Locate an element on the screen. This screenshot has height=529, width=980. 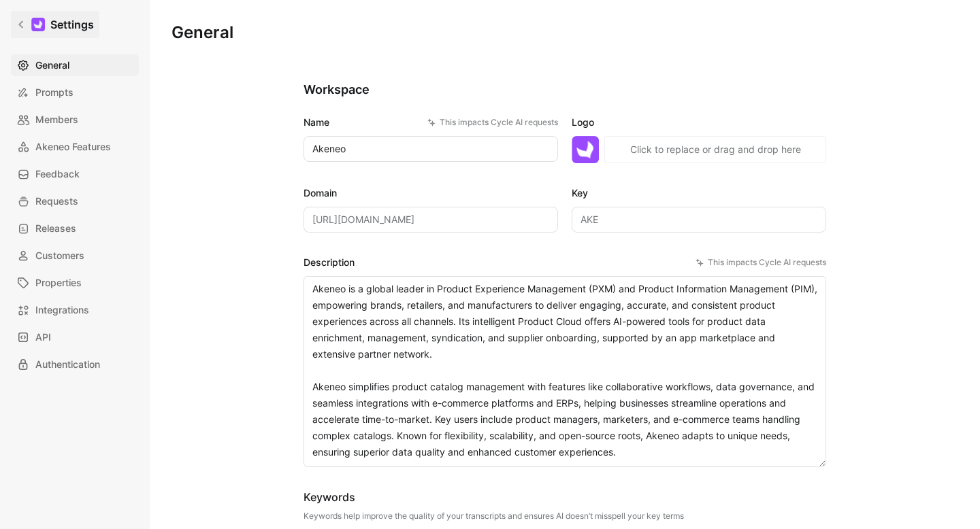
a: General is located at coordinates (75, 65).